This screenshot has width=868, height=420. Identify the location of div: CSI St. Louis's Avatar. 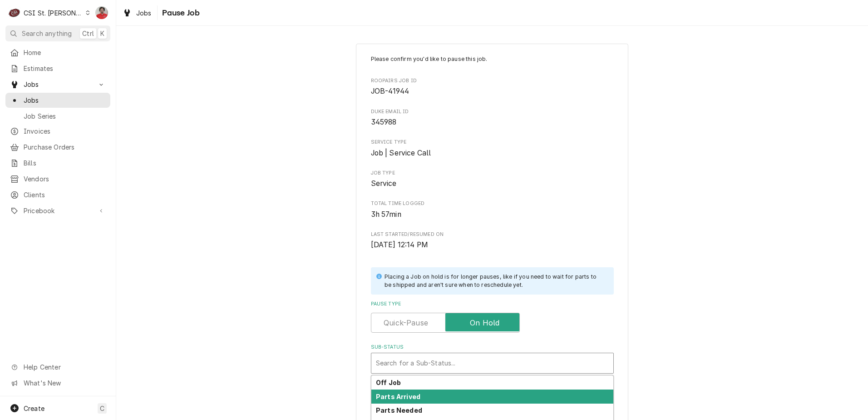
(15, 13).